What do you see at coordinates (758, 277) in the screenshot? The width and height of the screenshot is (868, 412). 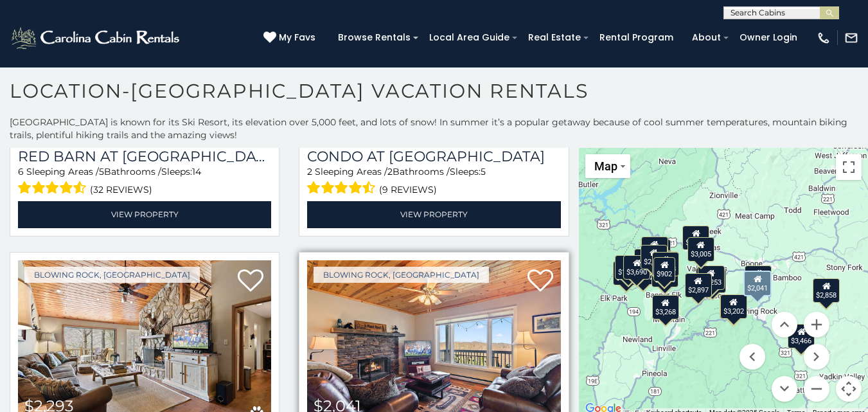 I see `div: $2,270` at bounding box center [758, 277].